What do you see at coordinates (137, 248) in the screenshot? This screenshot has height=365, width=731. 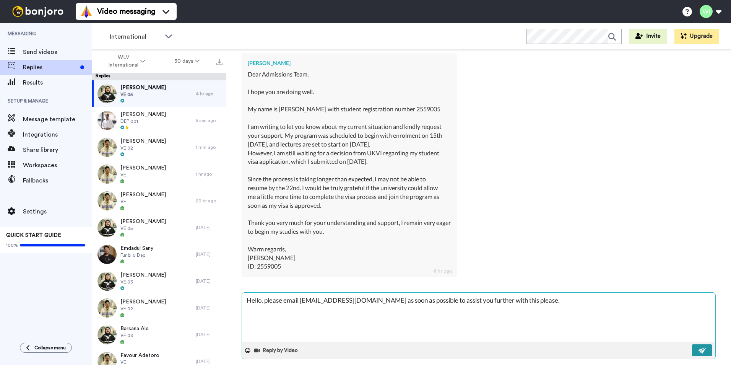 I see `span: Emdadul Sany` at bounding box center [137, 248].